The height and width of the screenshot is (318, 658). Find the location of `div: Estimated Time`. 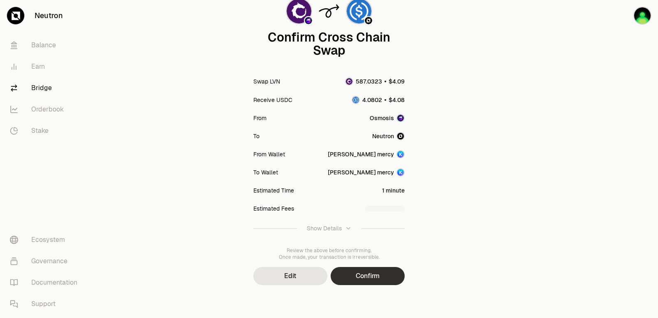

div: Estimated Time is located at coordinates (273, 190).